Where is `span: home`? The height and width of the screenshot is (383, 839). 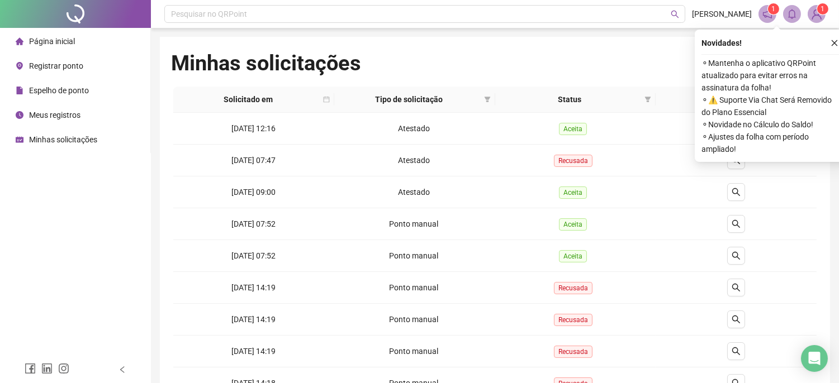
span: home is located at coordinates (20, 41).